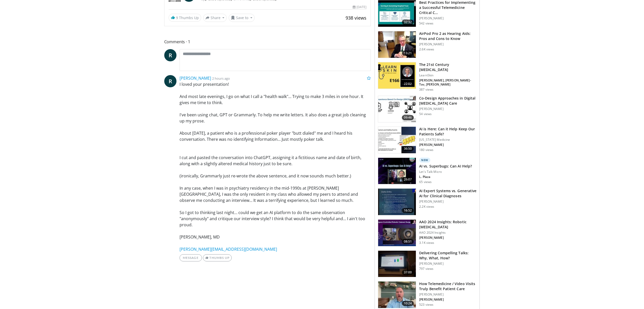  What do you see at coordinates (448, 233) in the screenshot?
I see `p: AAO 2024 Insights` at bounding box center [448, 233].